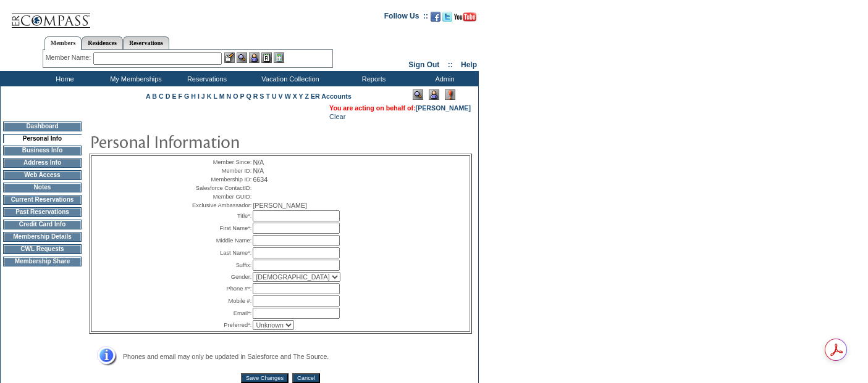  I want to click on a: R, so click(256, 96).